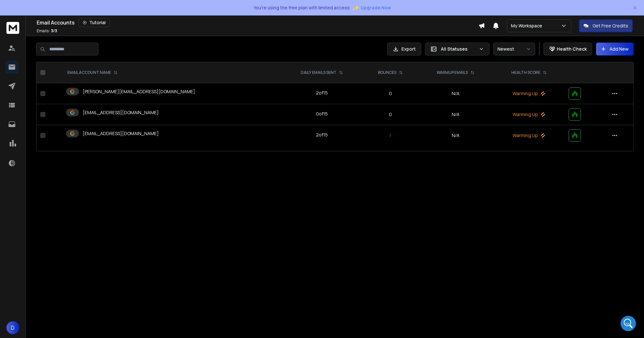 Image resolution: width=644 pixels, height=338 pixels. I want to click on button: Newest, so click(515, 49).